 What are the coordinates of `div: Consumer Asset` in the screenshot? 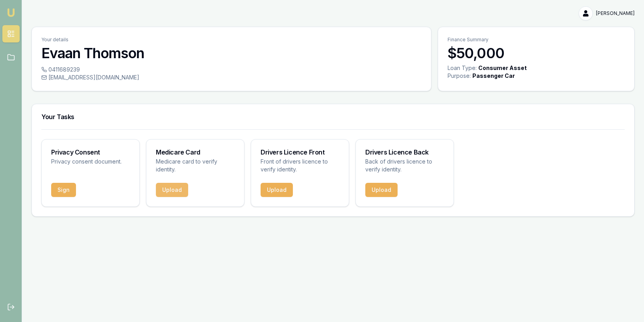 It's located at (502, 68).